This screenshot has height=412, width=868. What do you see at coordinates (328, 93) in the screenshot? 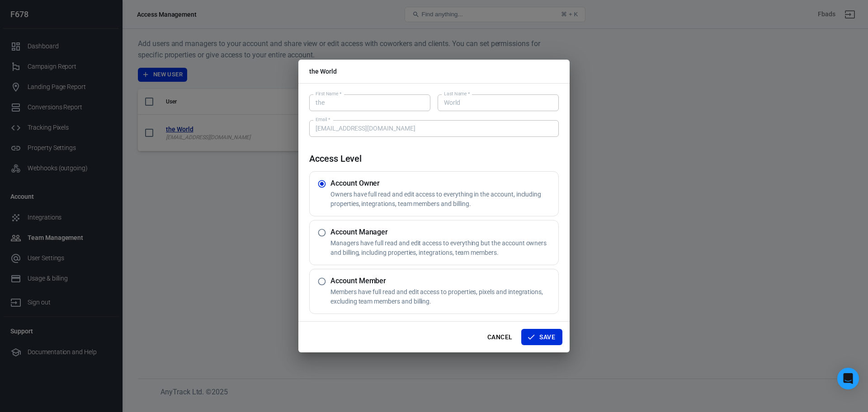
I see `label: First Name` at bounding box center [328, 93].